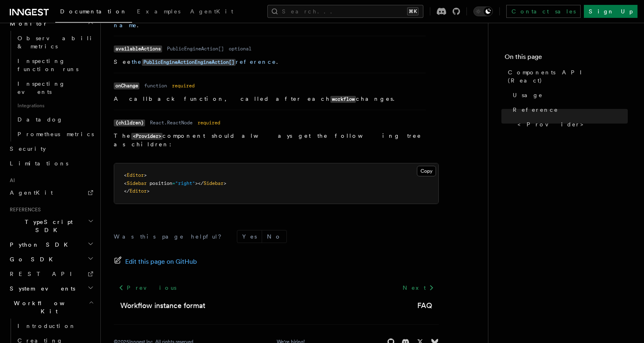 The width and height of the screenshot is (644, 343). What do you see at coordinates (44, 274) in the screenshot?
I see `span: REST API` at bounding box center [44, 274].